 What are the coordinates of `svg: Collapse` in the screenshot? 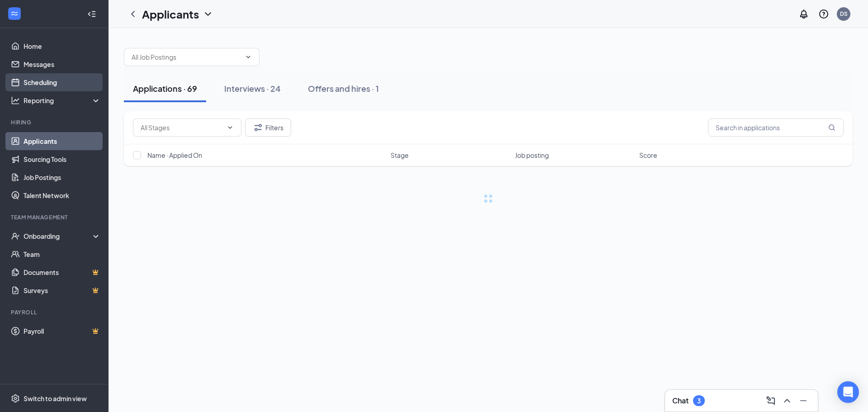 It's located at (92, 14).